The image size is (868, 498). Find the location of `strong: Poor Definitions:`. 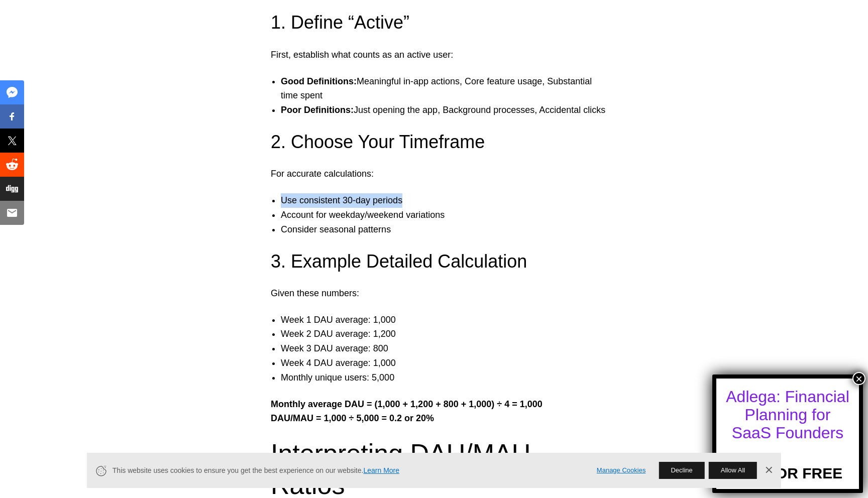

strong: Poor Definitions: is located at coordinates (317, 110).